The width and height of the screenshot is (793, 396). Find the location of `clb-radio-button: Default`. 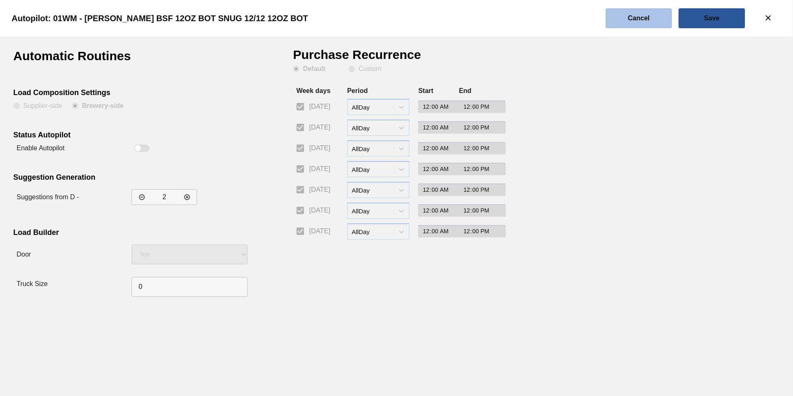

clb-radio-button: Default is located at coordinates (316, 70).